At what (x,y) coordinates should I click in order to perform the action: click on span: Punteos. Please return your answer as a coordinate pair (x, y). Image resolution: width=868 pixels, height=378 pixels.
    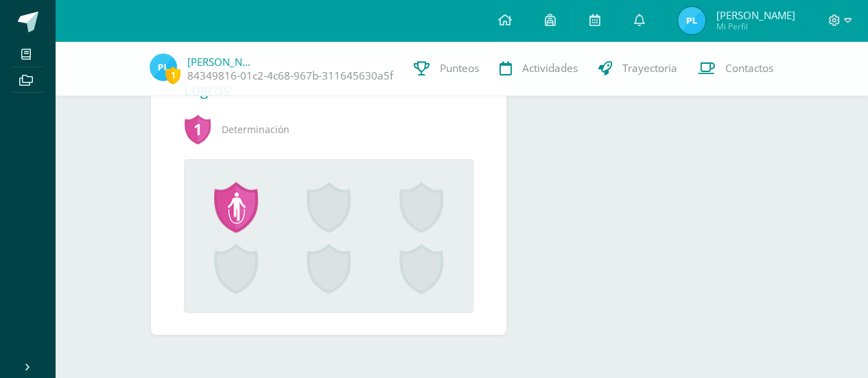
    Looking at the image, I should click on (459, 68).